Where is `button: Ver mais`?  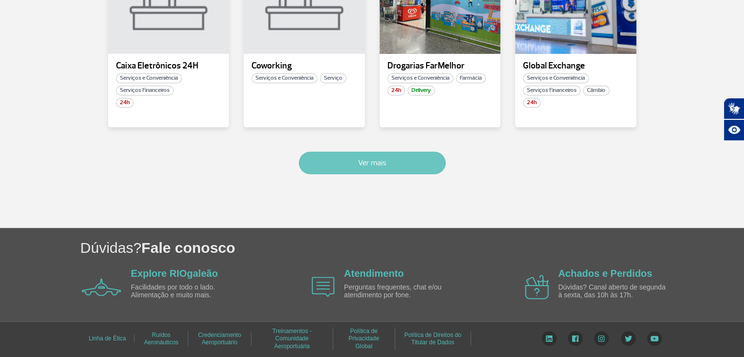
button: Ver mais is located at coordinates (372, 163).